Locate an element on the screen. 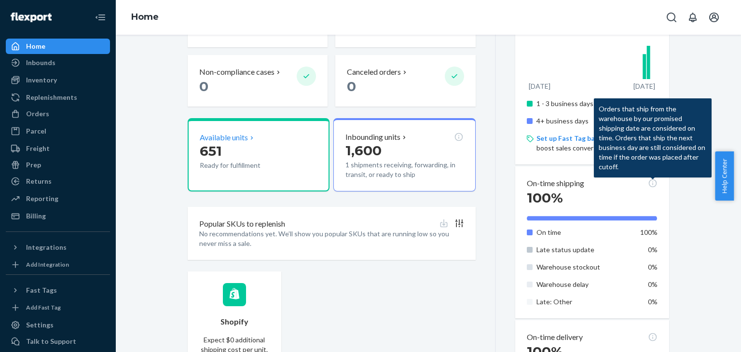 This screenshot has width=741, height=352. button: Non-compliance cases 0 is located at coordinates (258, 81).